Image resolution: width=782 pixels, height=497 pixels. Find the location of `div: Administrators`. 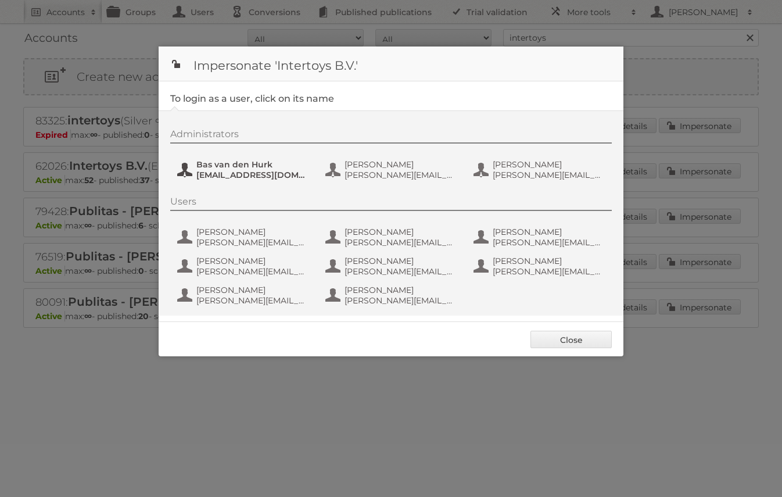

div: Administrators is located at coordinates (391, 136).